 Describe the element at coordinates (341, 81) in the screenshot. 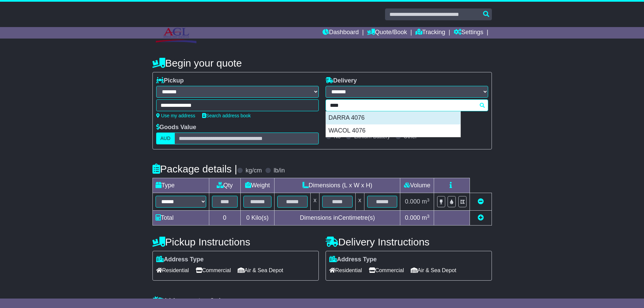

I see `label: Delivery` at that location.